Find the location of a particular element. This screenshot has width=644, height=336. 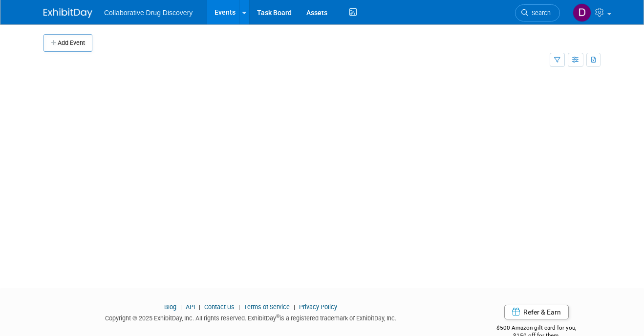

a: Refer & Earn is located at coordinates (536, 312).